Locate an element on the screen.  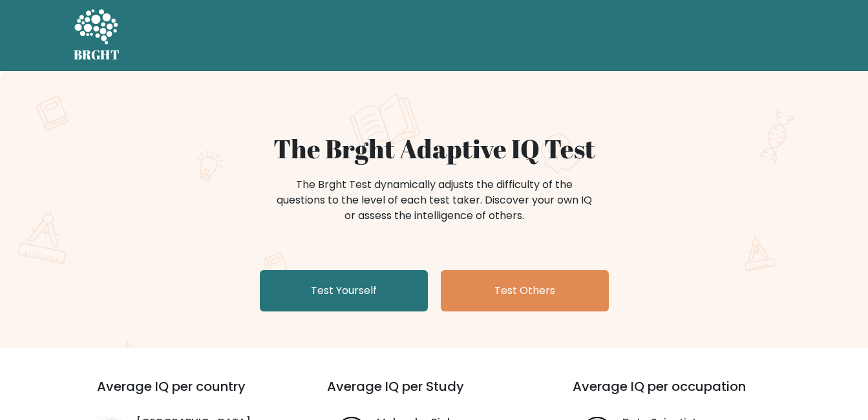
a: Test Yourself is located at coordinates (344, 290).